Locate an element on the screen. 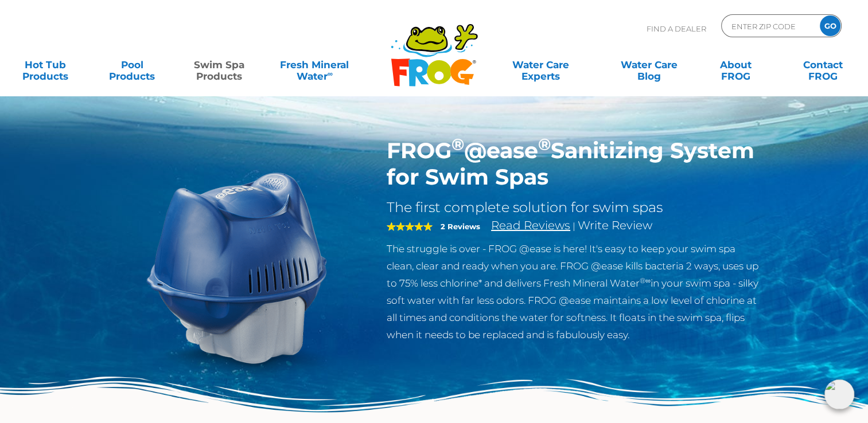  span: 5 is located at coordinates (409, 227).